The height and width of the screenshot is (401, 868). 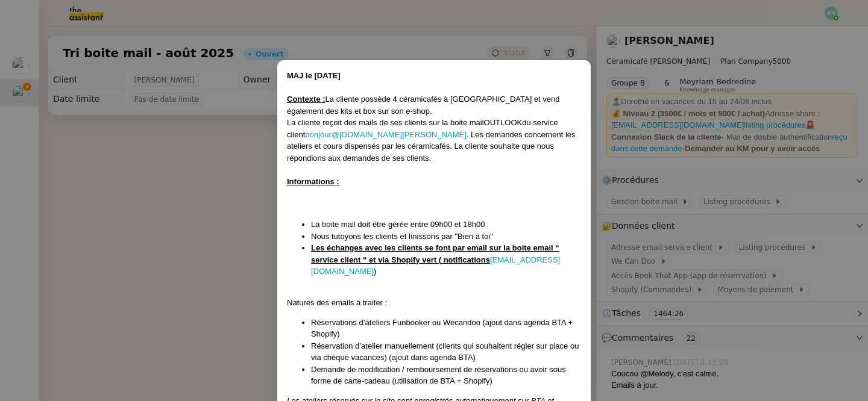 I want to click on span: Nous tutoyons les clients et finissons par "Bien à toi", so click(x=402, y=236).